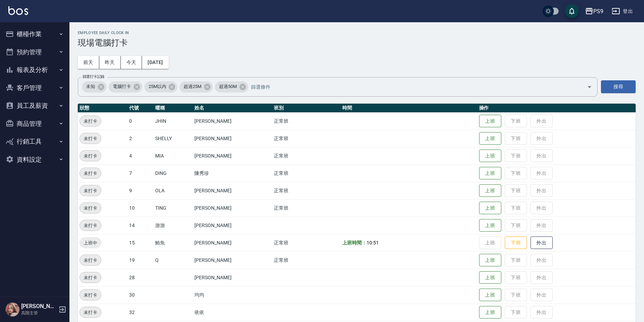  I want to click on button: 下班, so click(516, 242).